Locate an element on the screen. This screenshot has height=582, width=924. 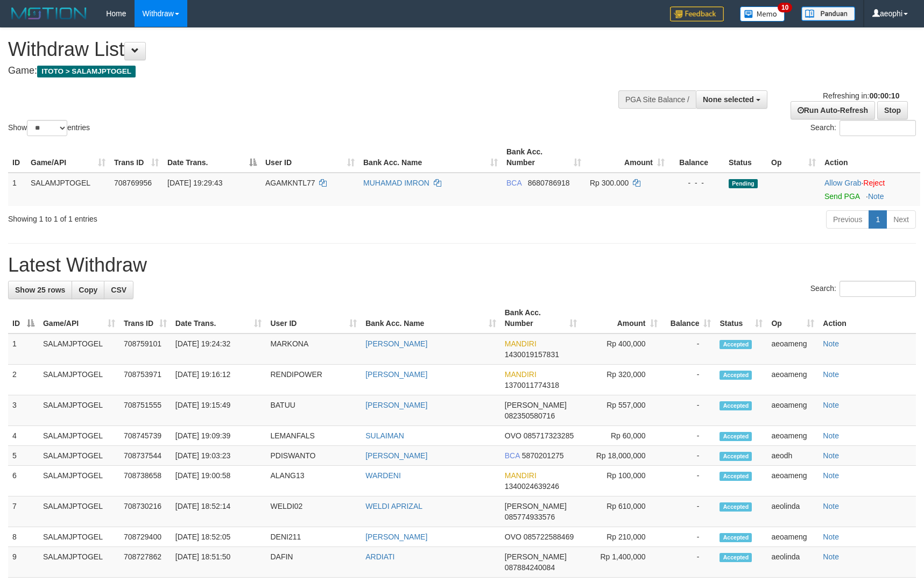
td: WELDI02 is located at coordinates (313, 512).